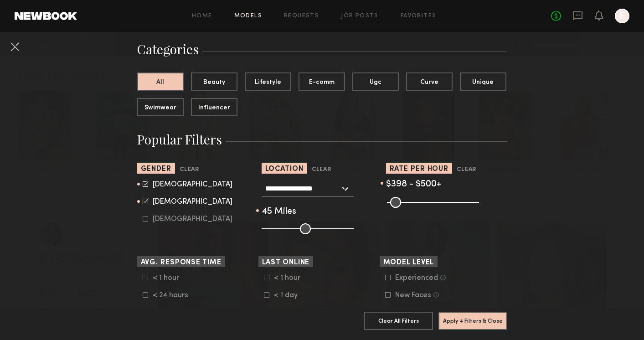 The image size is (644, 340). I want to click on span: Location, so click(284, 169).